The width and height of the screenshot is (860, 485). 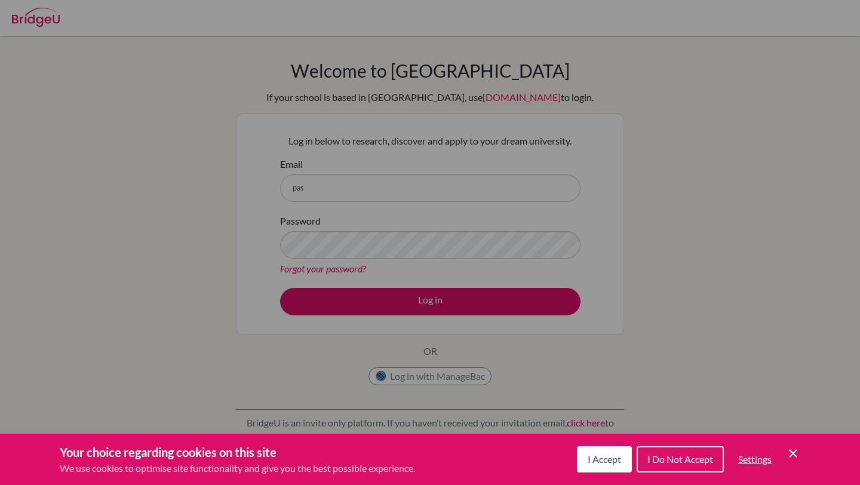 I want to click on h3: Your choice regarding cookies on this site, so click(x=237, y=452).